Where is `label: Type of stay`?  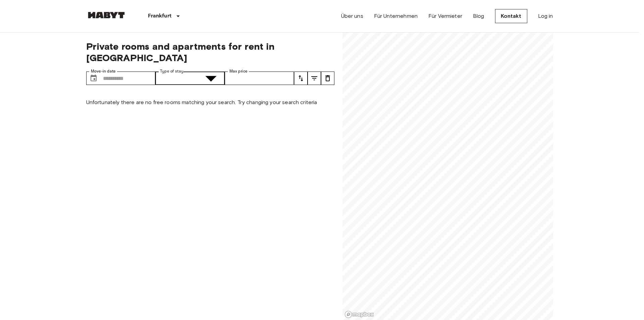 label: Type of stay is located at coordinates (172, 71).